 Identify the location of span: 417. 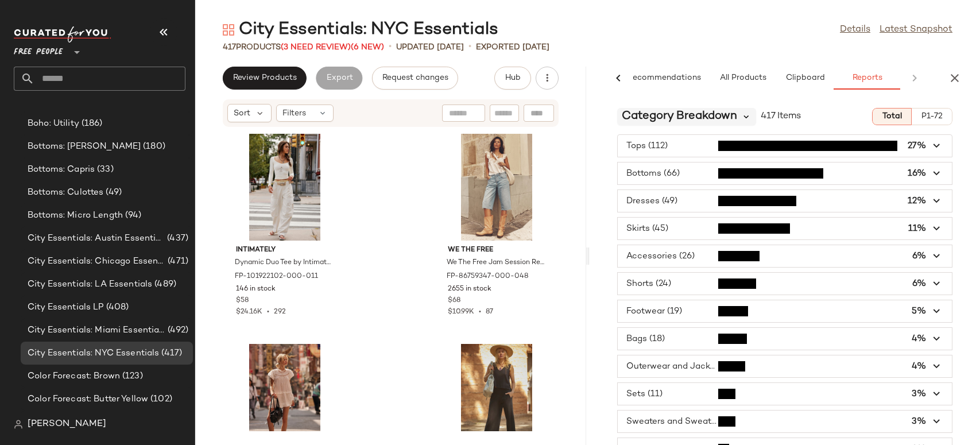
(229, 47).